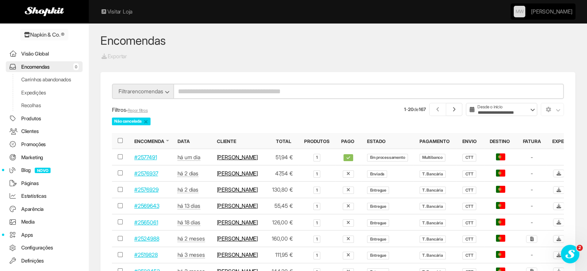 This screenshot has width=587, height=271. I want to click on abbr: 10 set 2025 às 20:18, so click(189, 206).